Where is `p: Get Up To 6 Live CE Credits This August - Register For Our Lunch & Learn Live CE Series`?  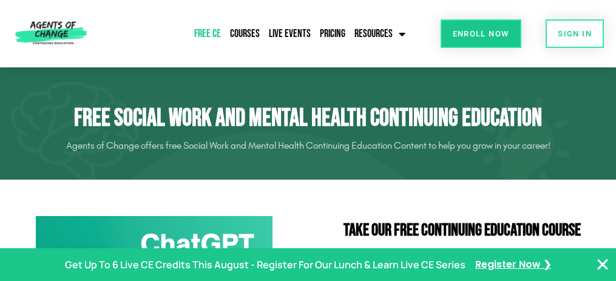 p: Get Up To 6 Live CE Credits This August - Register For Our Lunch & Learn Live CE Series is located at coordinates (265, 265).